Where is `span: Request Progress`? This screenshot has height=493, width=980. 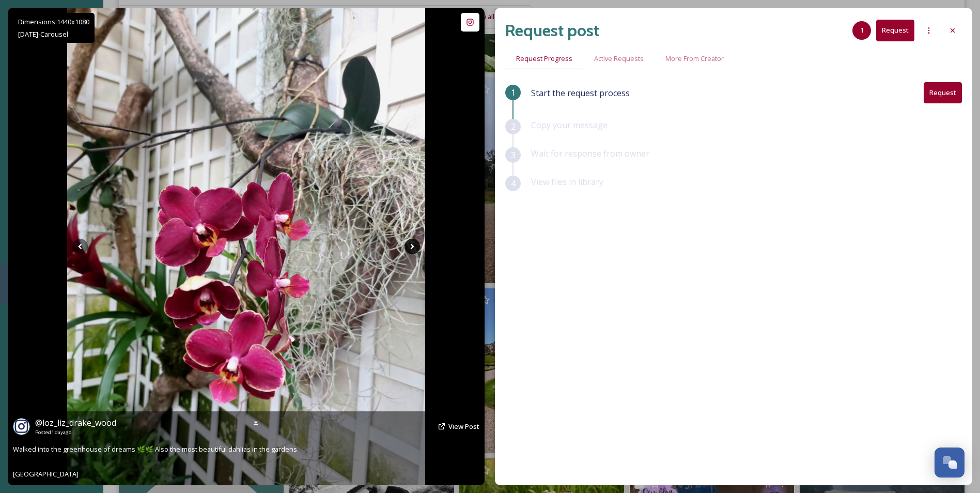
span: Request Progress is located at coordinates (544, 58).